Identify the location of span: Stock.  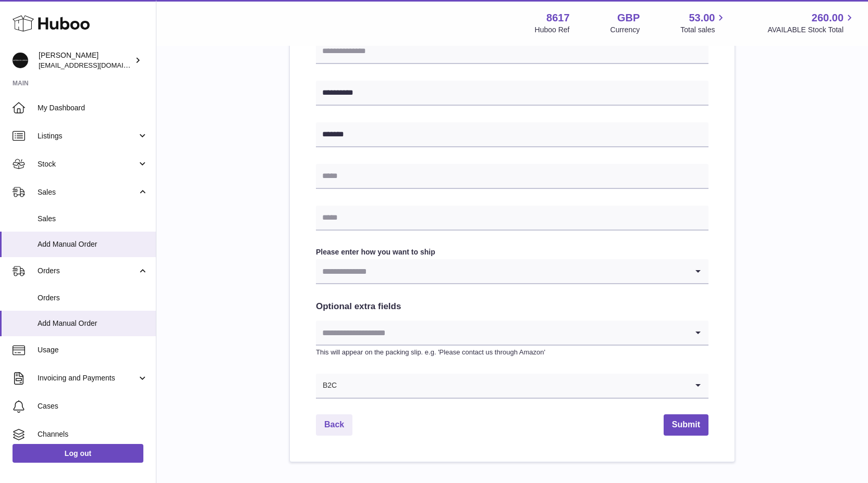
(87, 164).